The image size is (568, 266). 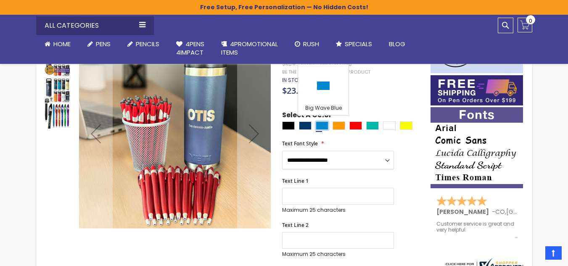 What do you see at coordinates (293, 80) in the screenshot?
I see `div: Availability` at bounding box center [293, 80].